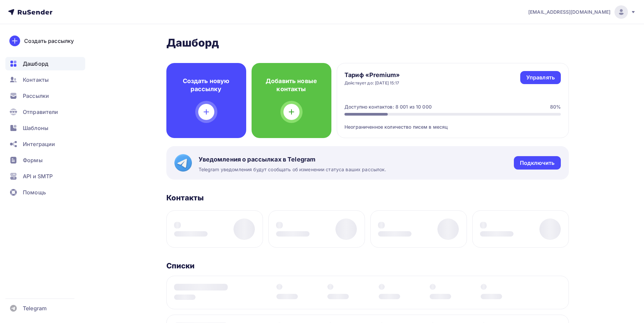  I want to click on div: Неограниченное количество писем в месяц, so click(452, 123).